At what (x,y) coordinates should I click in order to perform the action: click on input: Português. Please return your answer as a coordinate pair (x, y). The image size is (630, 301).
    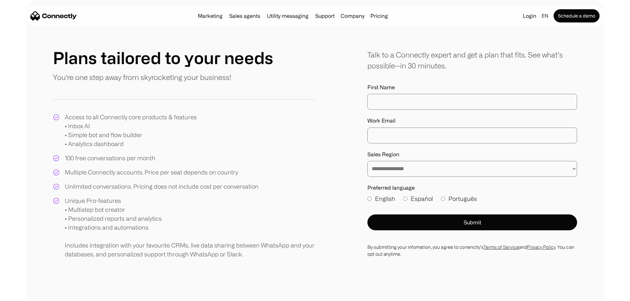
    Looking at the image, I should click on (443, 199).